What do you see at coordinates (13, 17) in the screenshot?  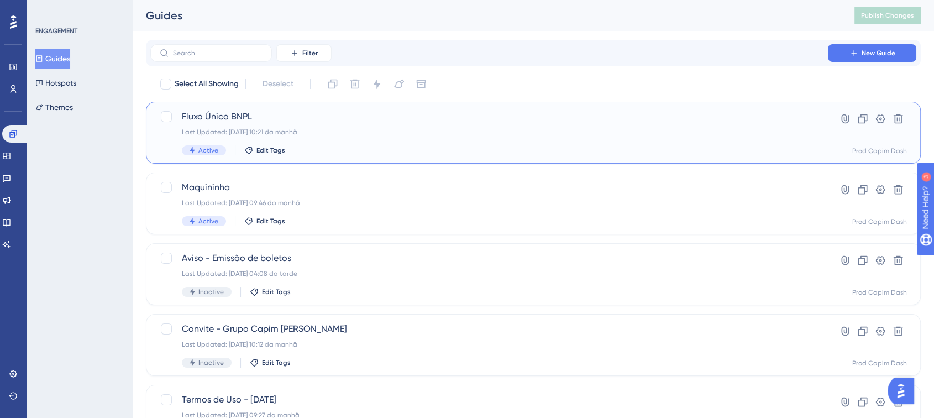 I see `img: launcher-image-alternative-text` at bounding box center [13, 17].